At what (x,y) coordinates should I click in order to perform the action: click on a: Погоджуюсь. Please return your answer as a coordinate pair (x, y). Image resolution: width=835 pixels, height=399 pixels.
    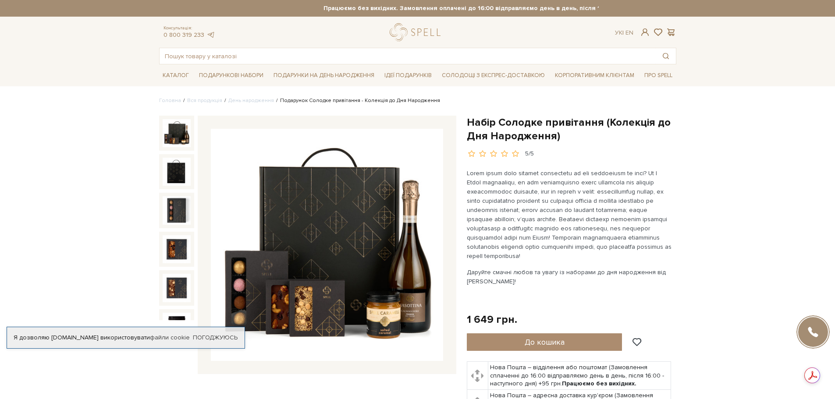
    Looking at the image, I should click on (215, 338).